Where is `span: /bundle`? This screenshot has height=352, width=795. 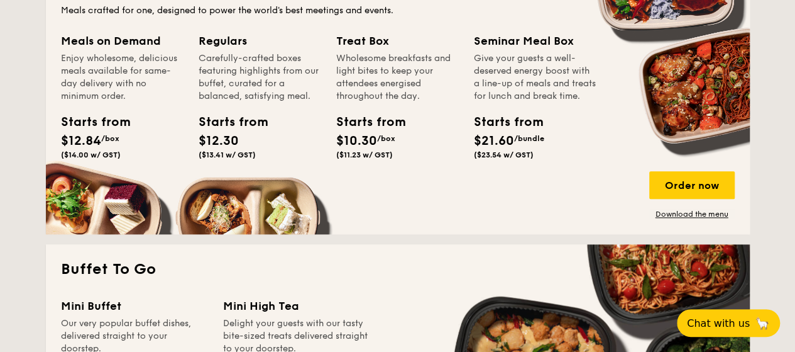 span: /bundle is located at coordinates (529, 138).